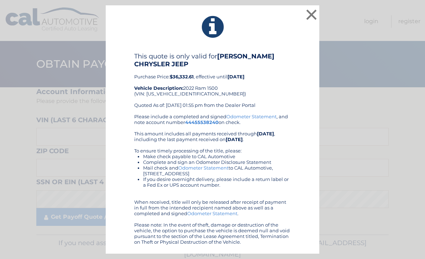  What do you see at coordinates (217, 162) in the screenshot?
I see `li: Complete and sign an Odometer Disclosure Statement` at bounding box center [217, 162].